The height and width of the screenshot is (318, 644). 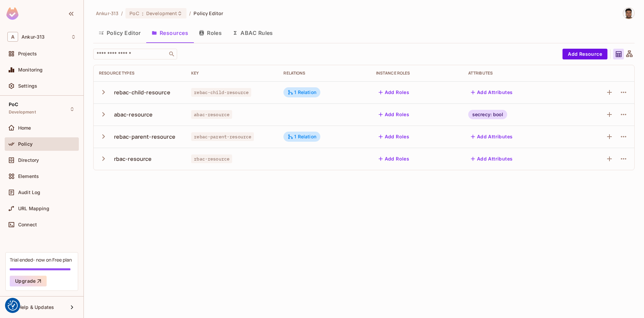 What do you see at coordinates (221, 92) in the screenshot?
I see `span: rebac-child-resource` at bounding box center [221, 92].